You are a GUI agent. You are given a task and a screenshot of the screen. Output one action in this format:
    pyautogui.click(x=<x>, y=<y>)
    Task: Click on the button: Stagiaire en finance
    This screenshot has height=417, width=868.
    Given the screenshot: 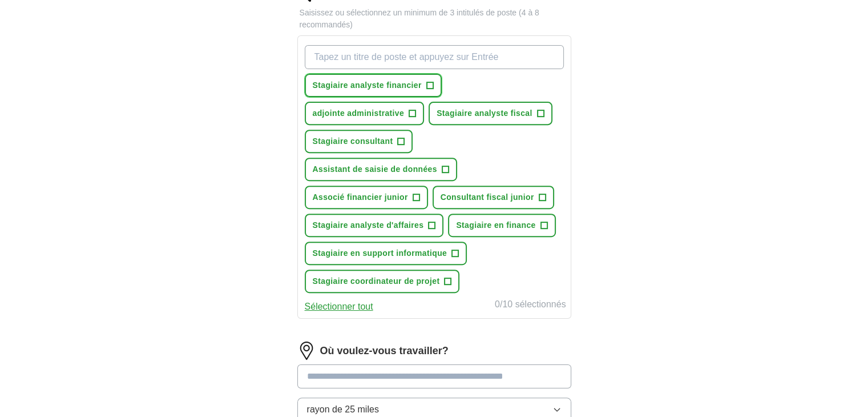 What is the action you would take?
    pyautogui.click(x=501, y=225)
    